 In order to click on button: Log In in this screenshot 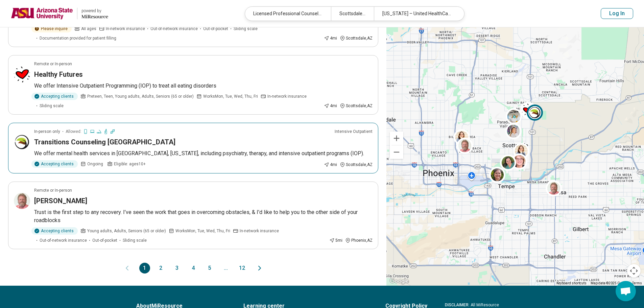, I will do `click(617, 14)`.